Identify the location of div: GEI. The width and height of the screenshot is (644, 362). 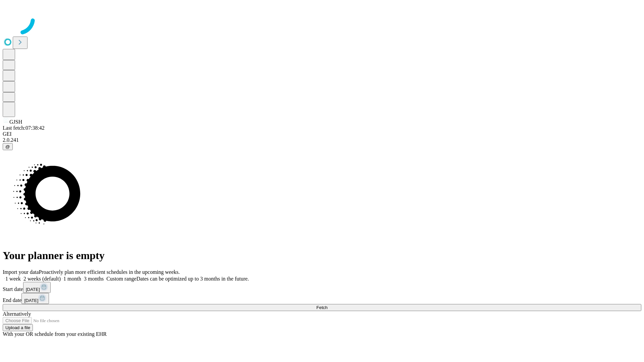
(322, 134).